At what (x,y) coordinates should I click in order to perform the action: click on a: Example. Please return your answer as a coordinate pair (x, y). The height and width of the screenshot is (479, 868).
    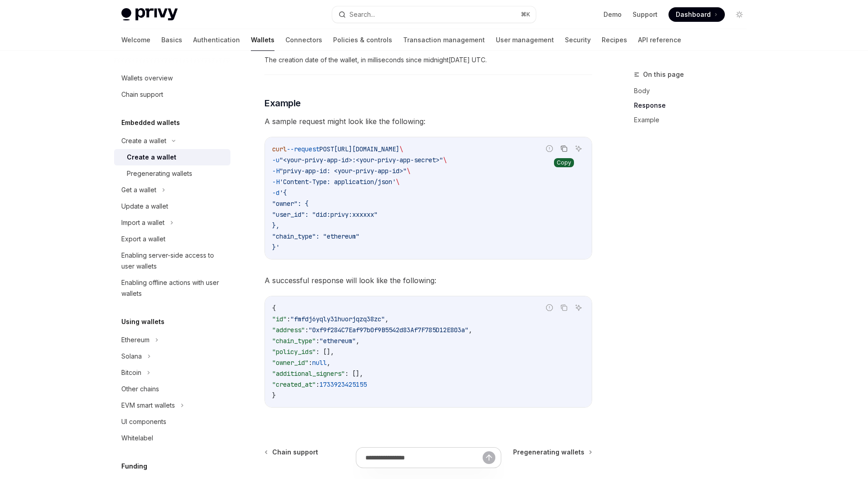
    Looking at the image, I should click on (694, 120).